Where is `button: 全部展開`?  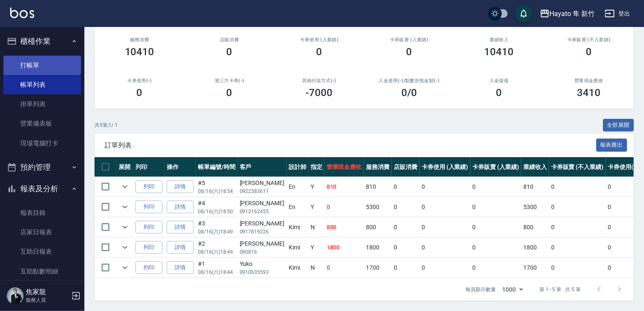
button: 全部展開 is located at coordinates (619, 125).